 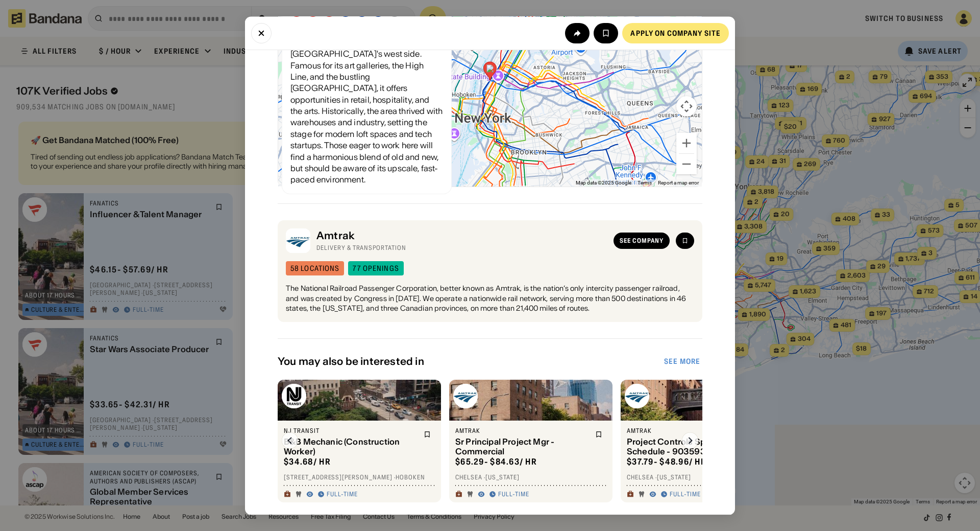 I want to click on div: See more, so click(x=682, y=361).